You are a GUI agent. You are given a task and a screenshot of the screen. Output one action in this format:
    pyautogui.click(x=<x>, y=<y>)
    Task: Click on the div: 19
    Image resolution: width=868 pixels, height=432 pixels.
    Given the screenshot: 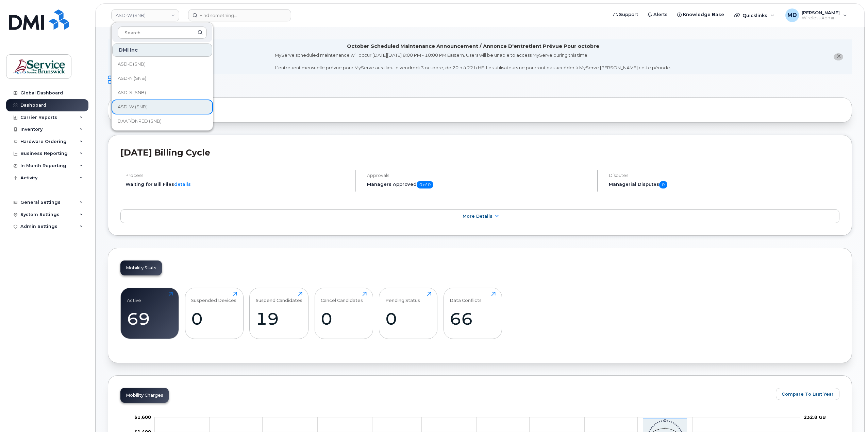 What is the action you would take?
    pyautogui.click(x=279, y=319)
    